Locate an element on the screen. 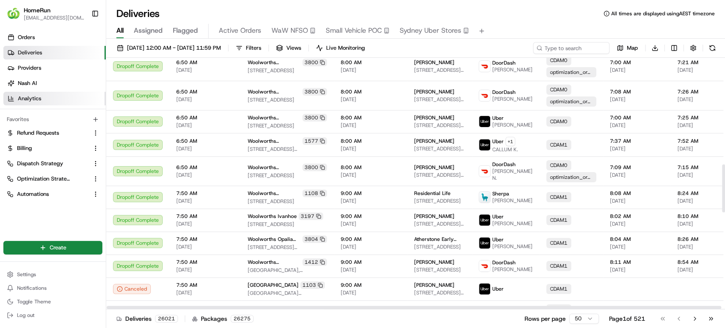  button: Refresh is located at coordinates (713, 48).